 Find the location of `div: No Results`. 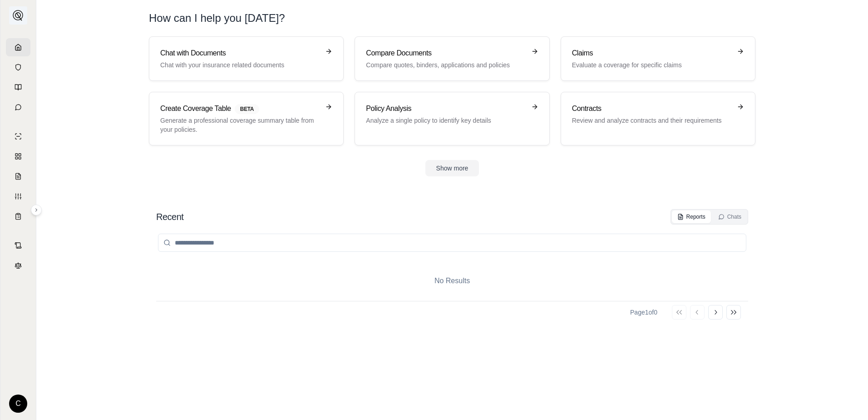

div: No Results is located at coordinates (452, 281).